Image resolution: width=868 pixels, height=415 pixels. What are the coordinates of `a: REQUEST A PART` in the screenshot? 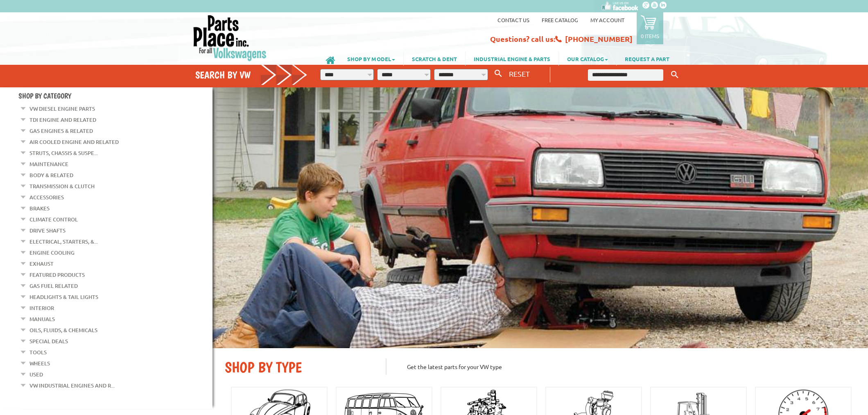 It's located at (647, 59).